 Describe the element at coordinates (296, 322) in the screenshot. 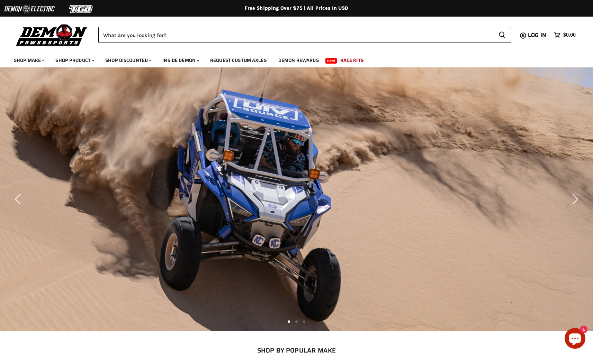

I see `li: Page dot 2` at that location.